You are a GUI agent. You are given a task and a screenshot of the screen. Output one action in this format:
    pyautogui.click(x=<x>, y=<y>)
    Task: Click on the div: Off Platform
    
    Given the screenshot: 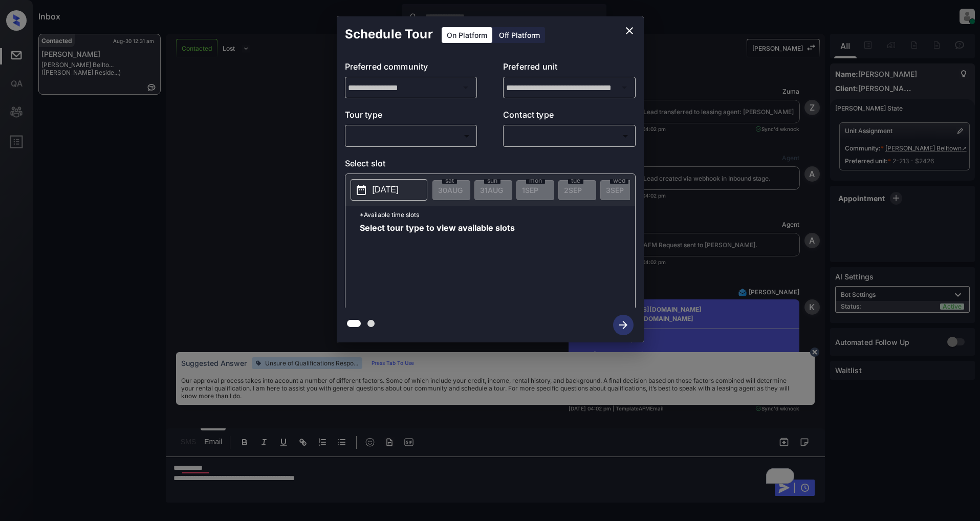 What is the action you would take?
    pyautogui.click(x=520, y=35)
    